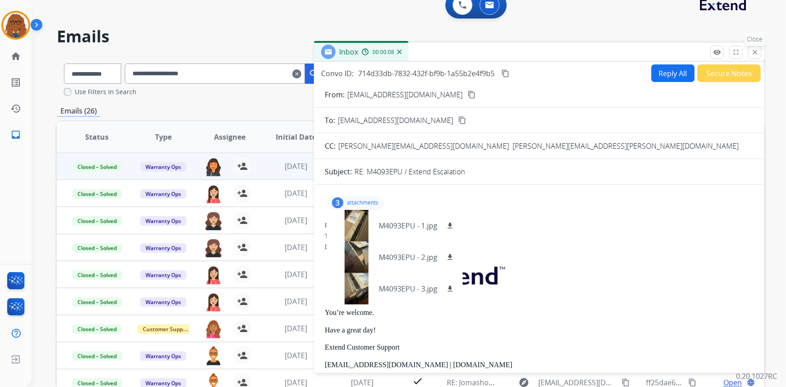 The height and width of the screenshot is (387, 786). What do you see at coordinates (230, 137) in the screenshot?
I see `span: Assignee` at bounding box center [230, 137].